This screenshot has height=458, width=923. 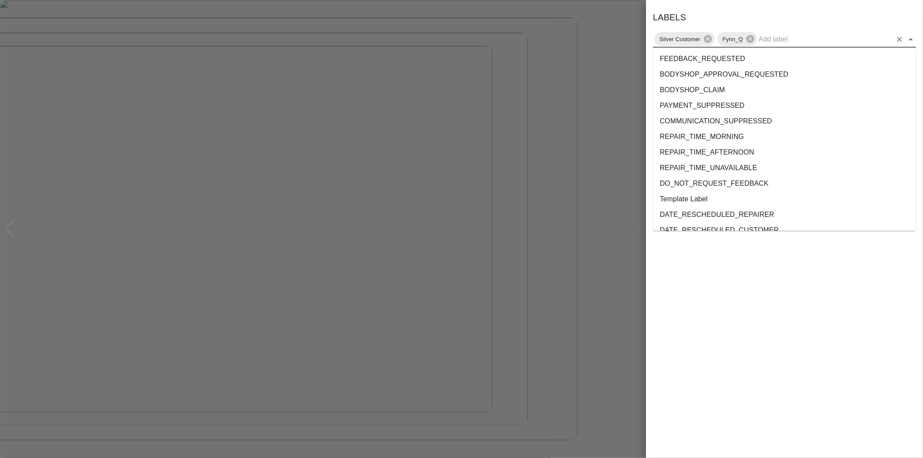 What do you see at coordinates (785, 74) in the screenshot?
I see `li: BODYSHOP_APPROVAL_REQUESTED` at bounding box center [785, 74].